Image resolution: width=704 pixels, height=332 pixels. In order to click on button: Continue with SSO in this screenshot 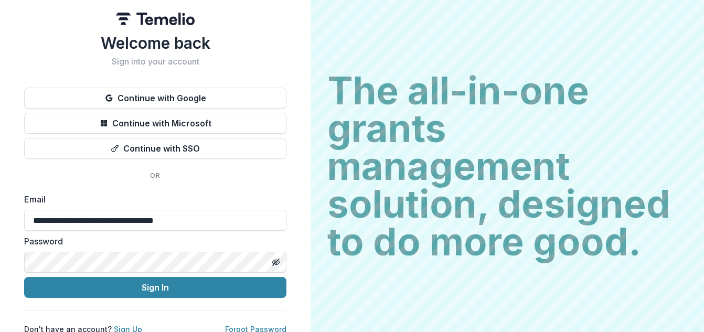, I will do `click(155, 149)`.